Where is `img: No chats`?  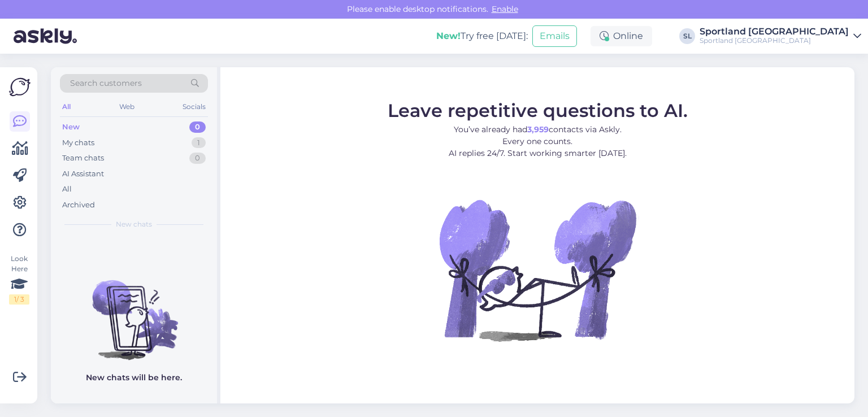
img: No chats is located at coordinates (134, 311).